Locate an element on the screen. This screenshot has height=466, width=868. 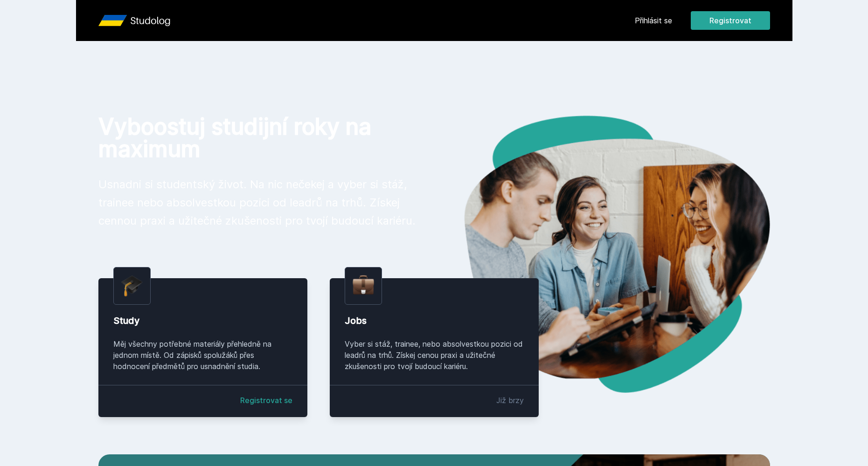
a: Přihlásit se is located at coordinates (653, 20).